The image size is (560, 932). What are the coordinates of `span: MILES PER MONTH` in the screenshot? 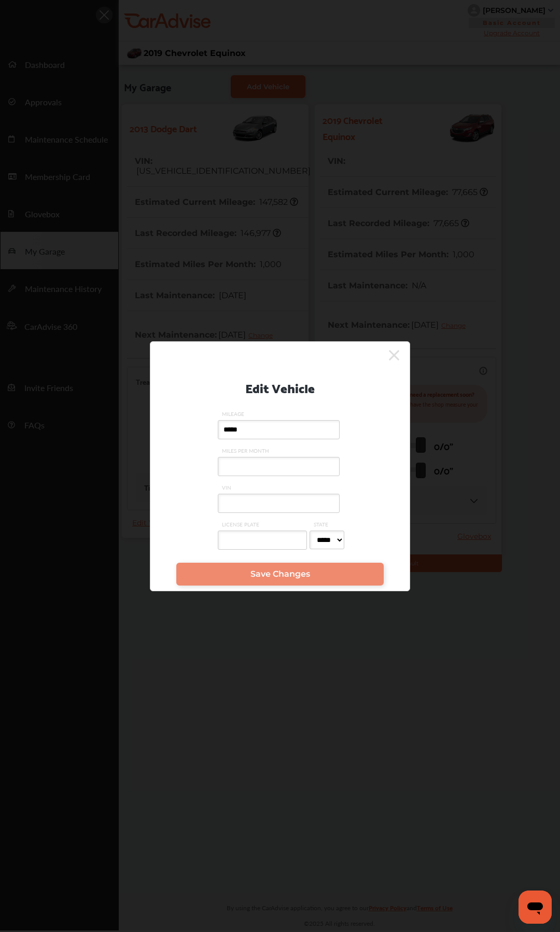 It's located at (280, 451).